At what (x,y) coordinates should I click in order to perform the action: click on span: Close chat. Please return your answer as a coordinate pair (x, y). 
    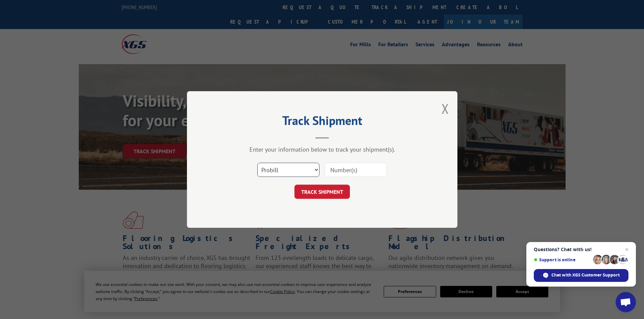
    Looking at the image, I should click on (627, 249).